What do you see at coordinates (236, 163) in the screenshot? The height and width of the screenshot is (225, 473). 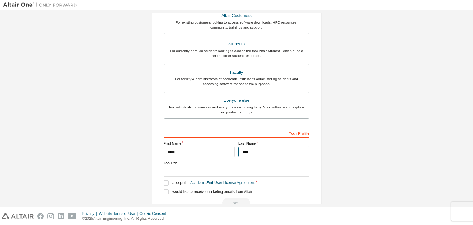 I see `label: Job Title` at bounding box center [236, 163].